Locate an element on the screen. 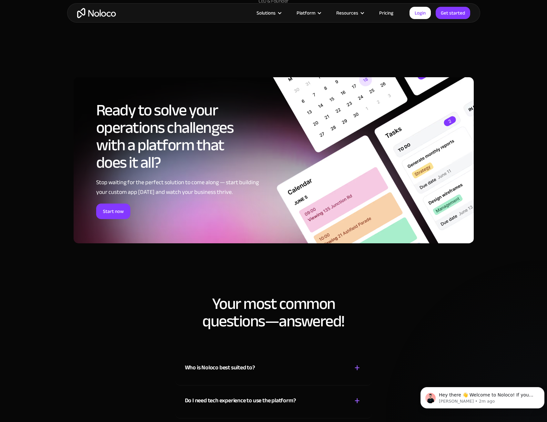 This screenshot has width=547, height=422. div: Who is Noloco best suited to? is located at coordinates (220, 367).